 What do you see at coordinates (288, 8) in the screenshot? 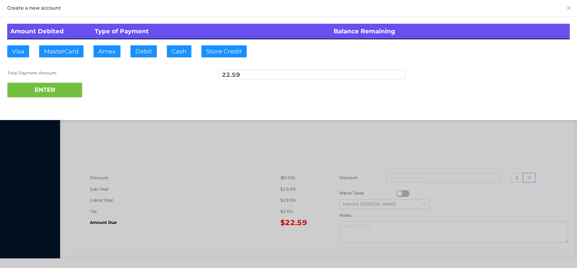
I see `div: Create a new account` at bounding box center [288, 8].